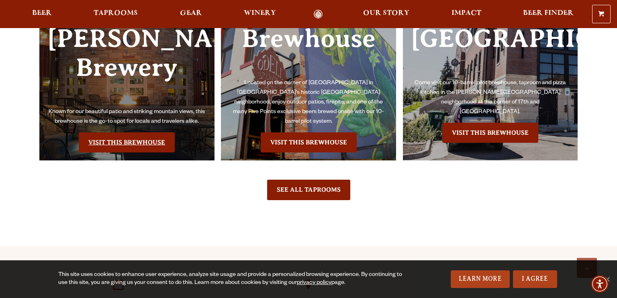 The height and width of the screenshot is (298, 617). I want to click on span: Impact, so click(466, 13).